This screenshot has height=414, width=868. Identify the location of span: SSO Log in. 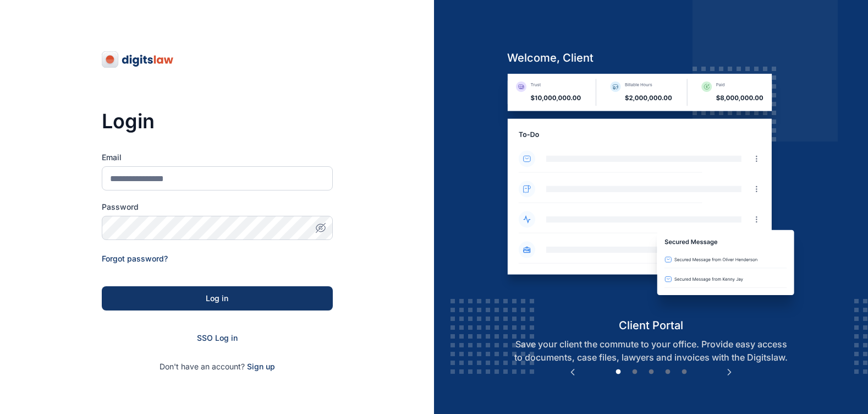
(217, 337).